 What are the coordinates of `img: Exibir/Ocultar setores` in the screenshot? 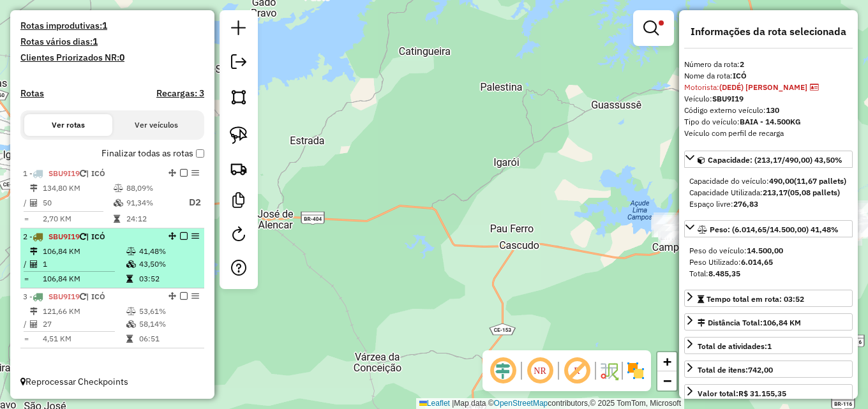 It's located at (636, 370).